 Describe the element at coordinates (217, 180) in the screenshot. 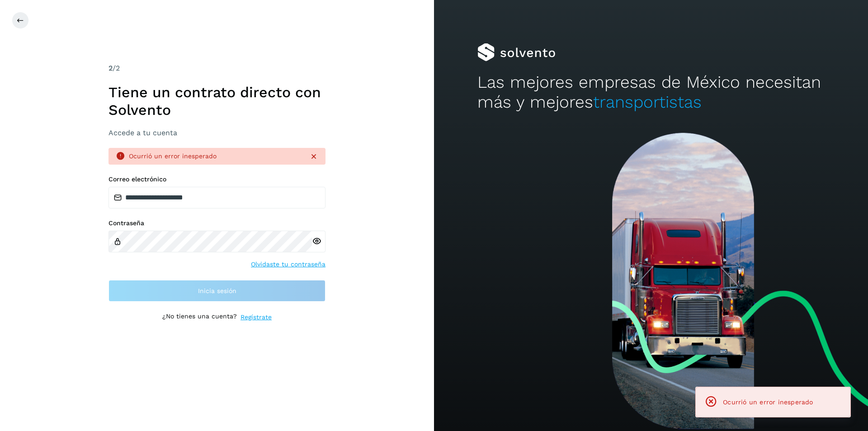

I see `label: Correo electrónico` at that location.